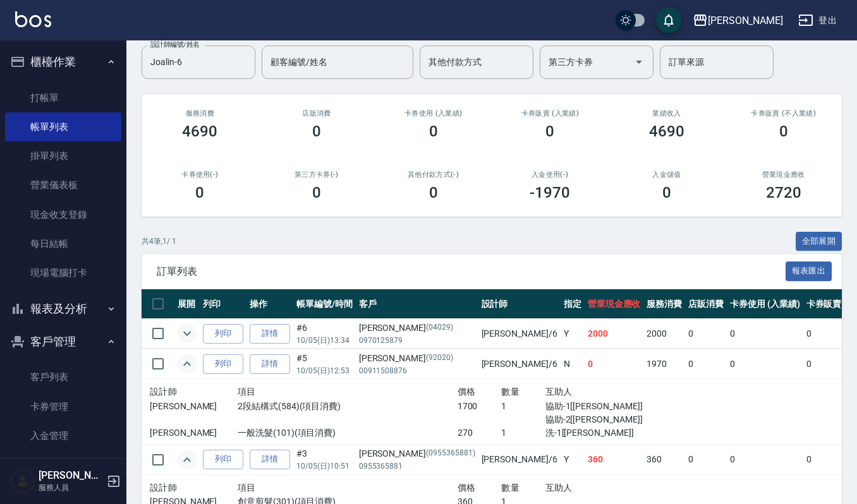  I want to click on a: 卡券管理, so click(63, 407).